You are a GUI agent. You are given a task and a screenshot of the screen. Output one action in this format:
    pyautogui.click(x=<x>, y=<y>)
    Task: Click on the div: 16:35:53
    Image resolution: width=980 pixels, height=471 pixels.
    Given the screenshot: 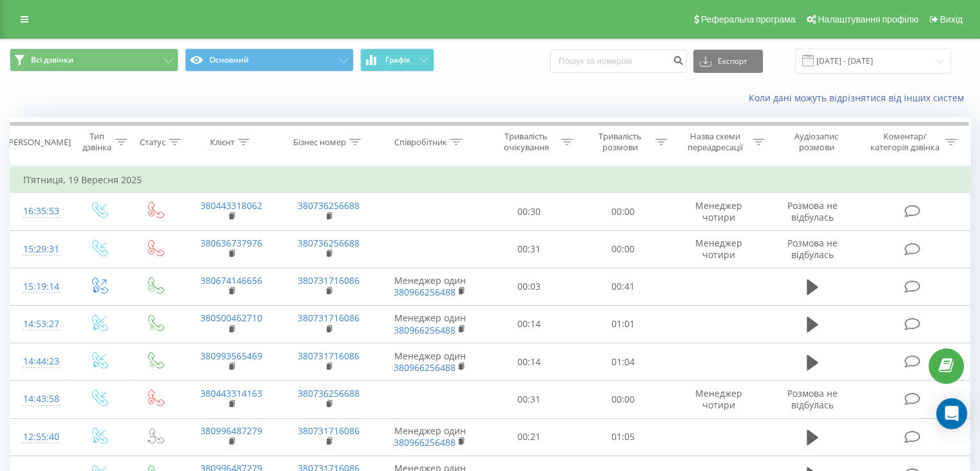 What is the action you would take?
    pyautogui.click(x=40, y=211)
    